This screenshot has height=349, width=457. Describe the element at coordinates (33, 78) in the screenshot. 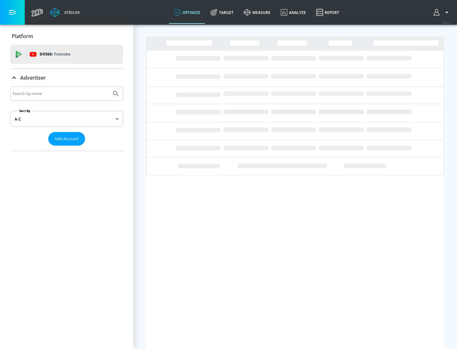

I see `p: Advertiser` at that location.